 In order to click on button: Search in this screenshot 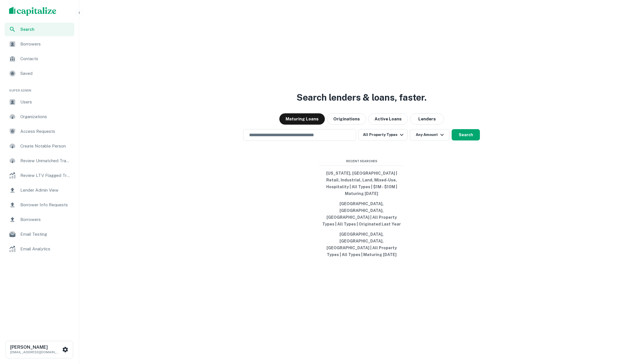, I will do `click(466, 135)`.